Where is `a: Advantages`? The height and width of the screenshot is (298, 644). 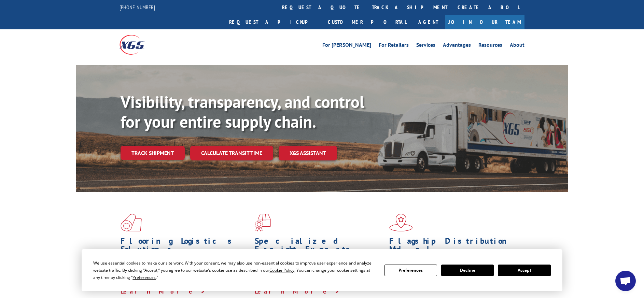 a: Advantages is located at coordinates (457, 46).